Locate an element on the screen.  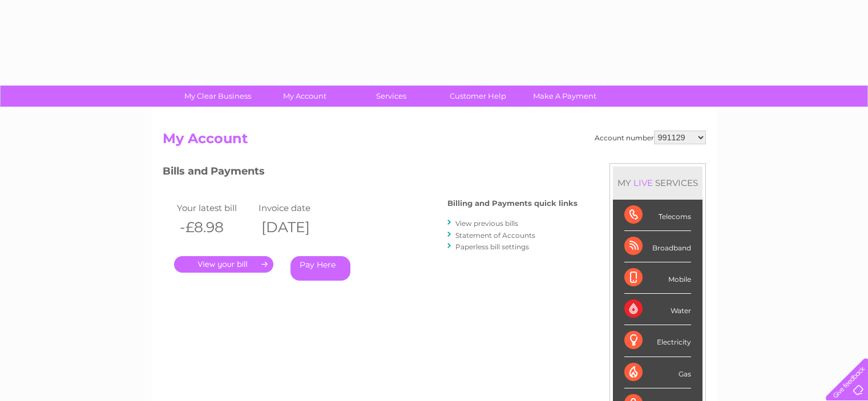
td: Your latest bill is located at coordinates (215, 208).